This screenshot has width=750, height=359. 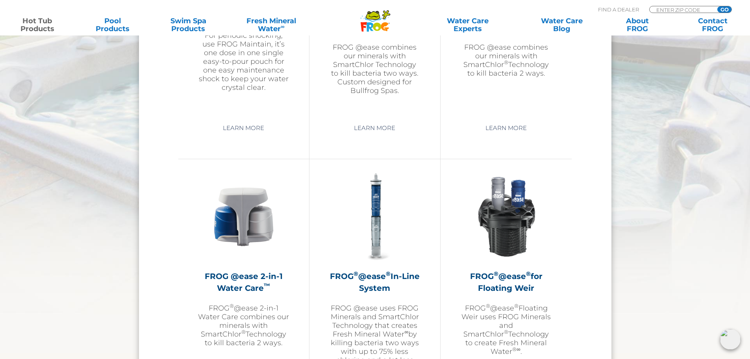 I want to click on a: Fresh MineralWater∞, so click(x=271, y=25).